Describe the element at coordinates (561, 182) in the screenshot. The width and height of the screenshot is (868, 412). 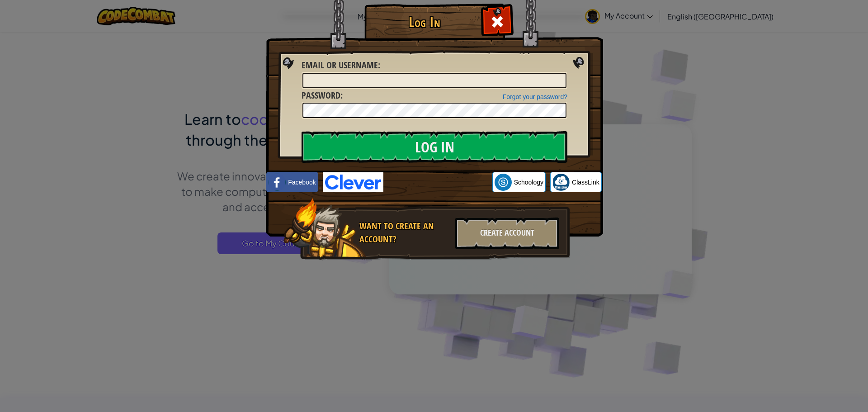
I see `img: classlink-logo-small.png` at that location.